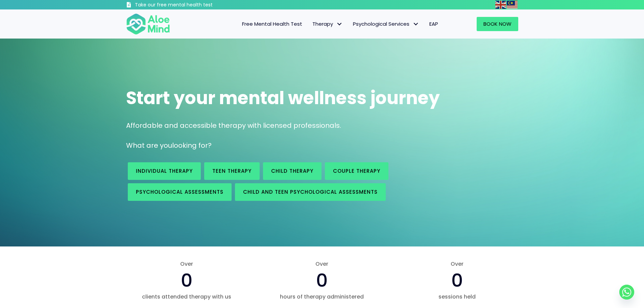 Image resolution: width=644 pixels, height=308 pixels. Describe the element at coordinates (164, 171) in the screenshot. I see `span: Individual therapy` at that location.